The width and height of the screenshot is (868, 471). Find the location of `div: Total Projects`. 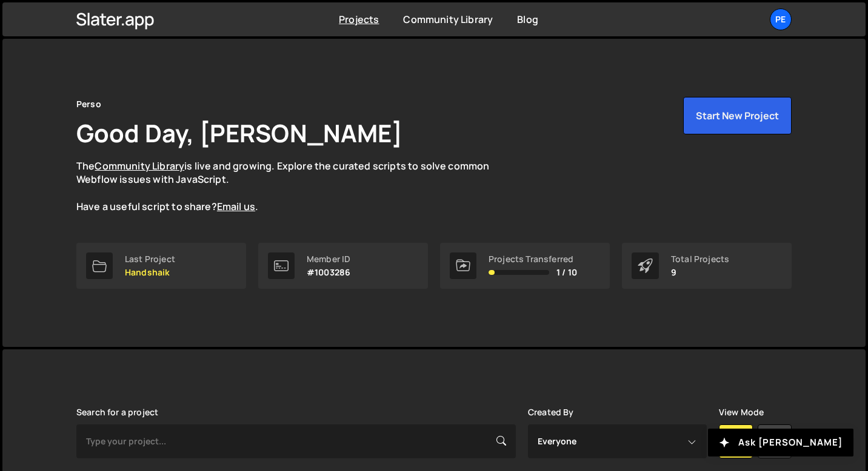

div: Total Projects is located at coordinates (700, 260).